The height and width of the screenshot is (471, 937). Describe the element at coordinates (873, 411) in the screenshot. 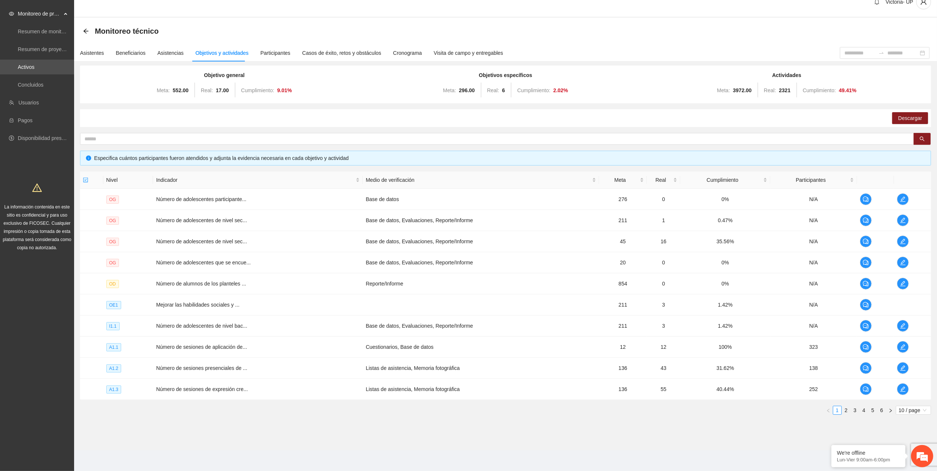

I see `a: 5` at that location.